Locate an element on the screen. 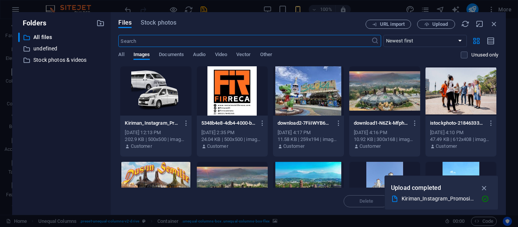  div: 202.9 KB | 500x500 | image/png is located at coordinates (155, 139).